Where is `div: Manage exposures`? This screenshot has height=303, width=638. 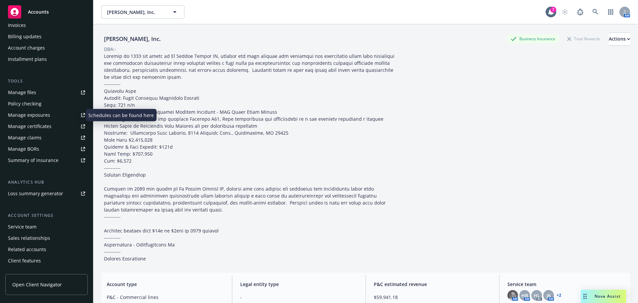
div: Manage exposures is located at coordinates (29, 115).